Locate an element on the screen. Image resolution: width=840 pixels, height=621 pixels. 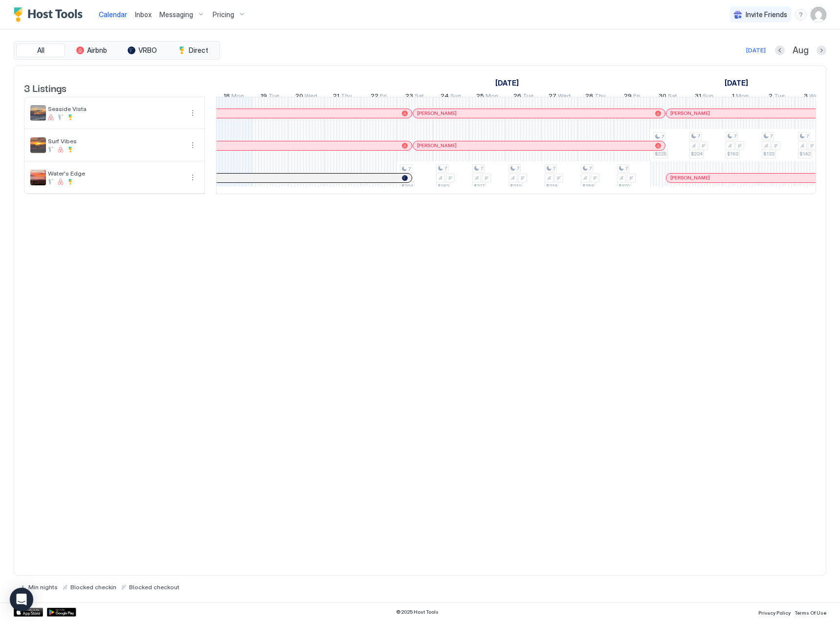
span: 21 is located at coordinates (336, 97).